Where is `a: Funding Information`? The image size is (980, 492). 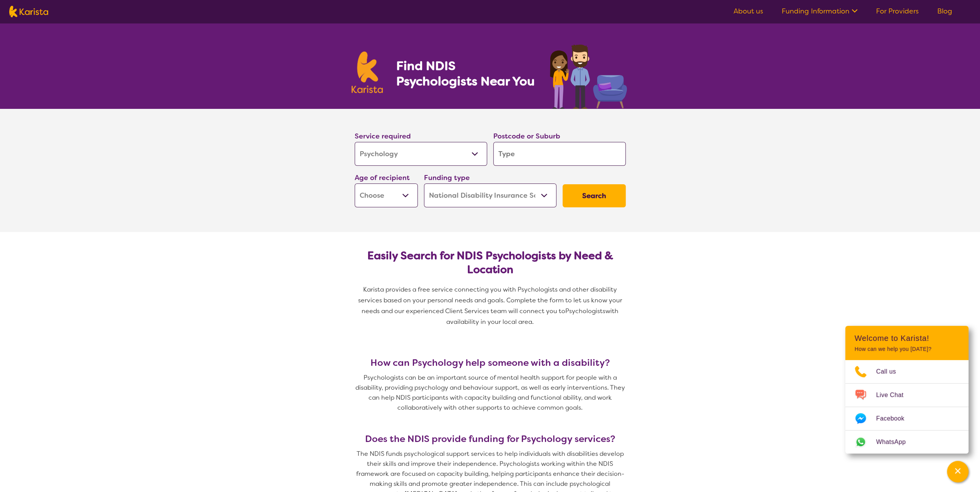
a: Funding Information is located at coordinates (819, 11).